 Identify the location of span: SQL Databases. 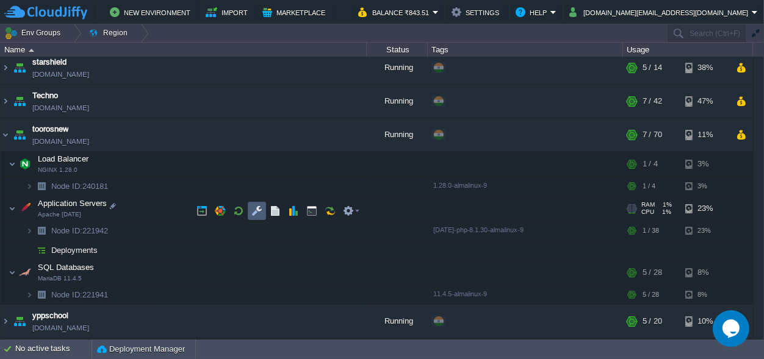
(66, 270).